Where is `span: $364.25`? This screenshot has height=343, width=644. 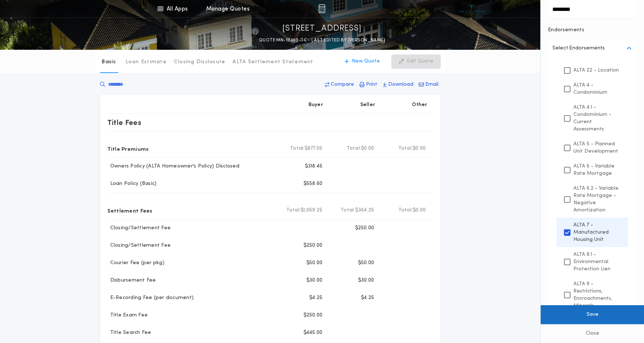
span: $364.25 is located at coordinates (364, 211).